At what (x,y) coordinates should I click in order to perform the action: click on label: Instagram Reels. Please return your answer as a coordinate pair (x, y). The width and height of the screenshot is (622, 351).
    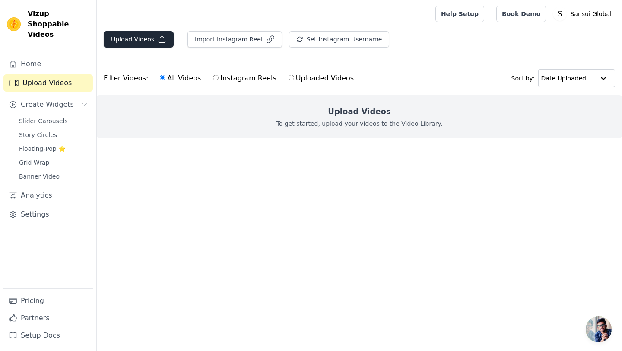
    Looking at the image, I should click on (244, 78).